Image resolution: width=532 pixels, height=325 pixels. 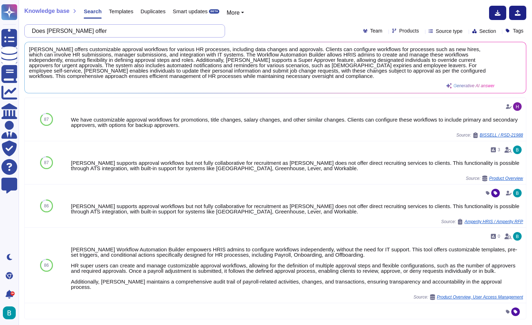 What do you see at coordinates (235, 13) in the screenshot?
I see `button: More` at bounding box center [235, 13].